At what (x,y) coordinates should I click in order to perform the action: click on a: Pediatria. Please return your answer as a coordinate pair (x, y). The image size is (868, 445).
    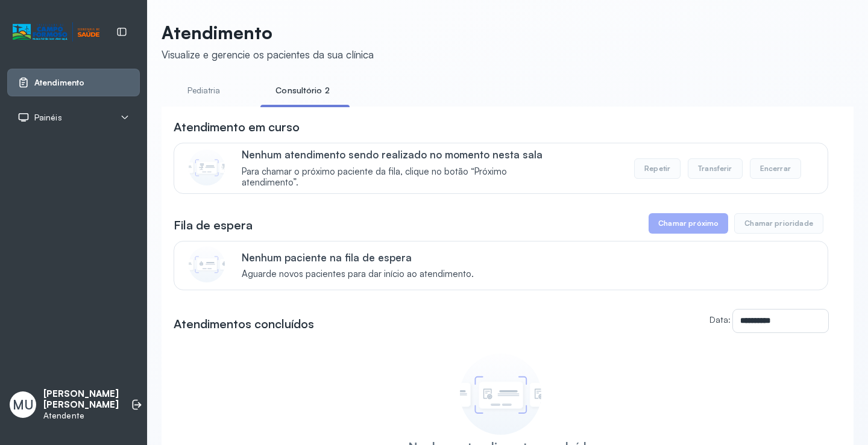
    Looking at the image, I should click on (204, 90).